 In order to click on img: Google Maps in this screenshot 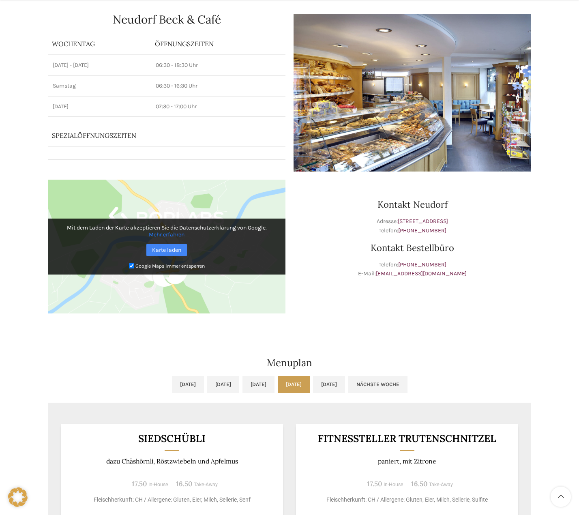, I will do `click(167, 247)`.